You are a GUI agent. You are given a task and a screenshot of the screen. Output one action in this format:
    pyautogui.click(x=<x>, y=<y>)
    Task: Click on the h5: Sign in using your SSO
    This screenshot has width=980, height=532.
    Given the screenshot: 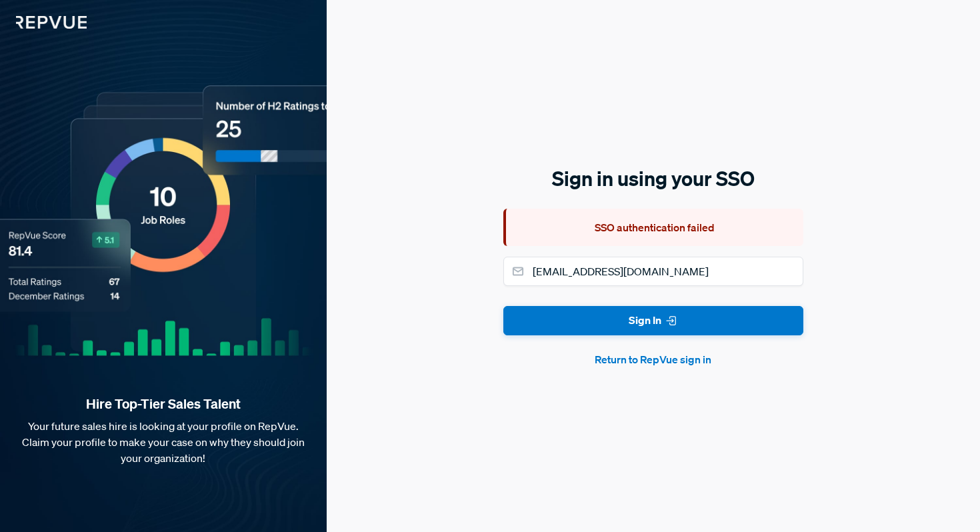 What is the action you would take?
    pyautogui.click(x=653, y=179)
    